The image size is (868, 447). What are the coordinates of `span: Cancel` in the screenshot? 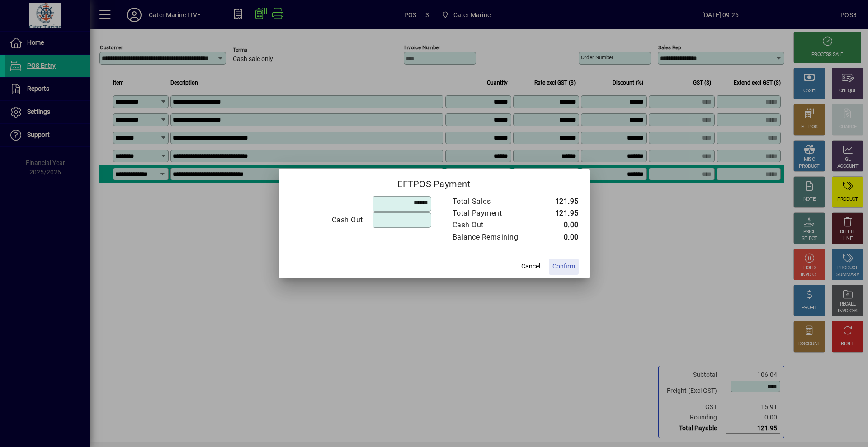 It's located at (530, 266).